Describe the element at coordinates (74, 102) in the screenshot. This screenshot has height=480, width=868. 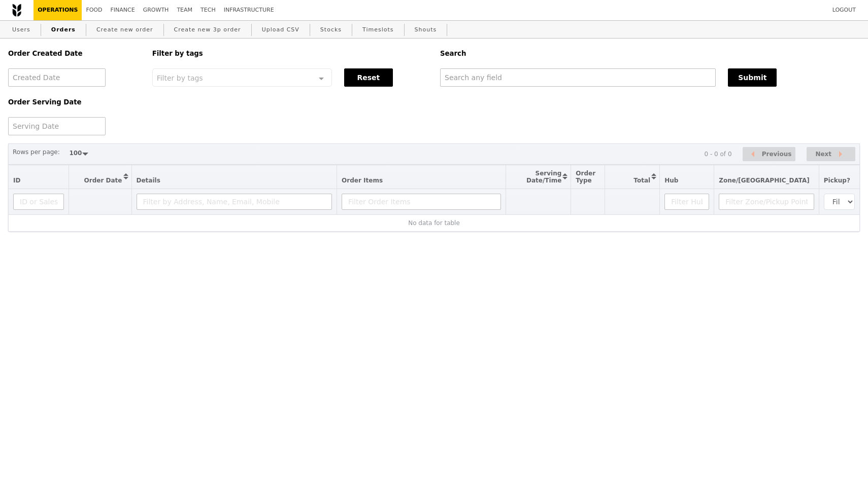
I see `h5: Order Serving Date` at that location.